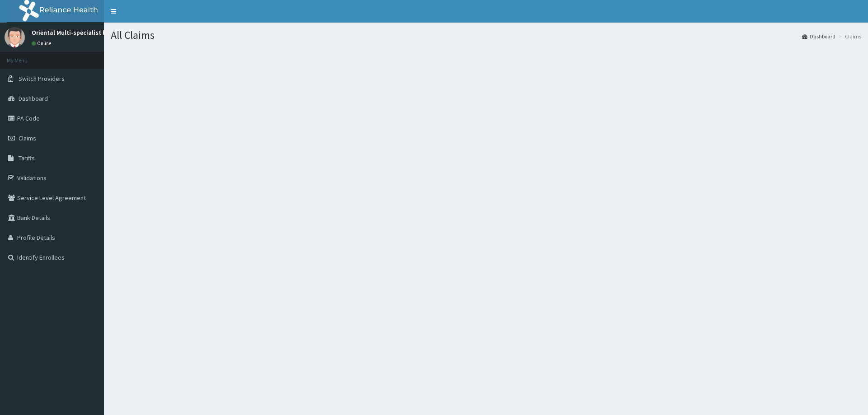 The height and width of the screenshot is (415, 868). Describe the element at coordinates (26, 158) in the screenshot. I see `span: Tariffs` at that location.